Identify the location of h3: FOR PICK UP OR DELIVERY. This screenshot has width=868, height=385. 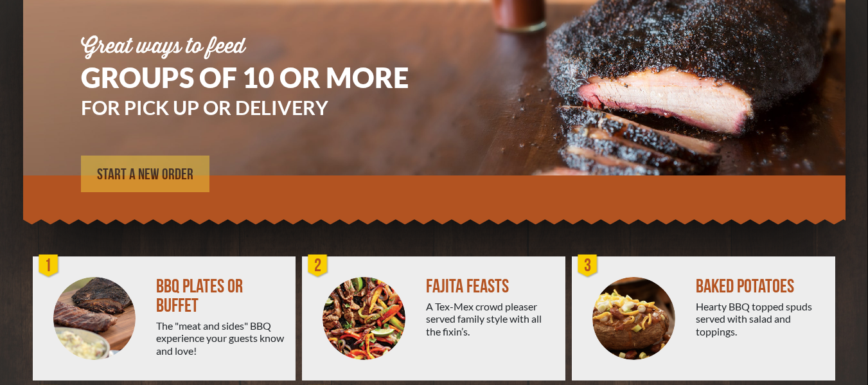
(264, 108).